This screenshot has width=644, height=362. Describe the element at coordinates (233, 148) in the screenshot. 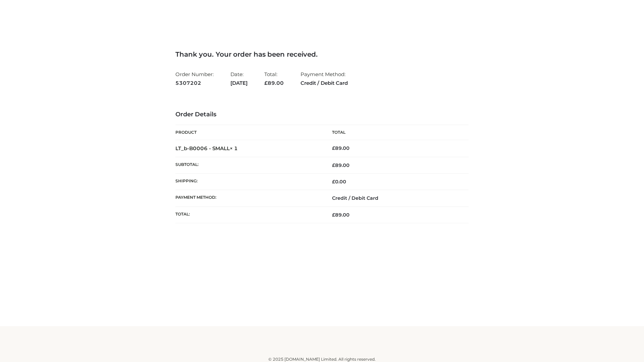

I see `strong: × 1` at that location.